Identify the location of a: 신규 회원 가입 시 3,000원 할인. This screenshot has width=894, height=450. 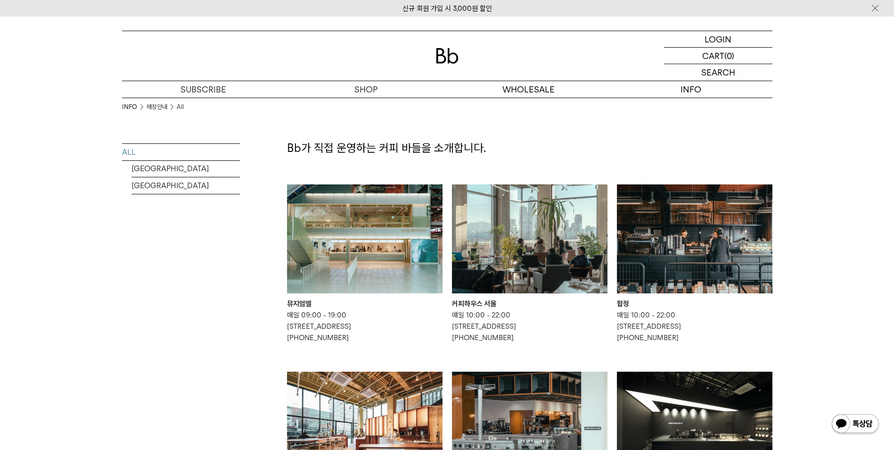
(447, 8).